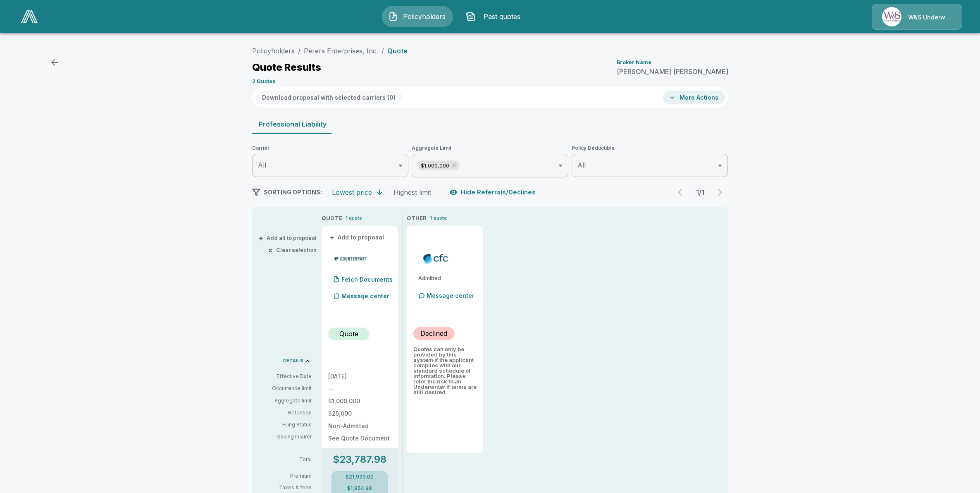  Describe the element at coordinates (29, 17) in the screenshot. I see `img: AA Logo` at that location.